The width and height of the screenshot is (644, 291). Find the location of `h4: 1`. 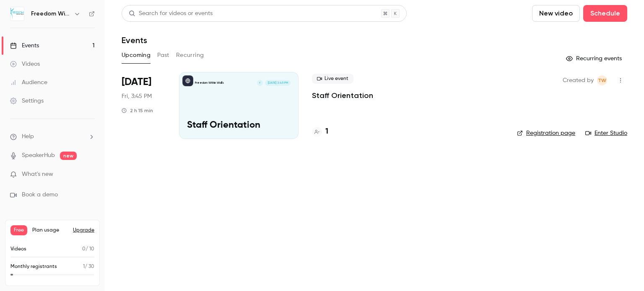

h4: 1 is located at coordinates (327, 131).